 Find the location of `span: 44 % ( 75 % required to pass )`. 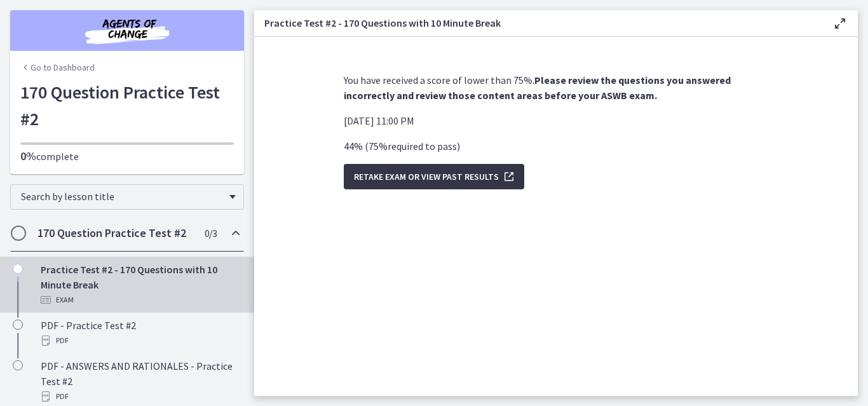

span: 44 % ( 75 % required to pass ) is located at coordinates (402, 147).